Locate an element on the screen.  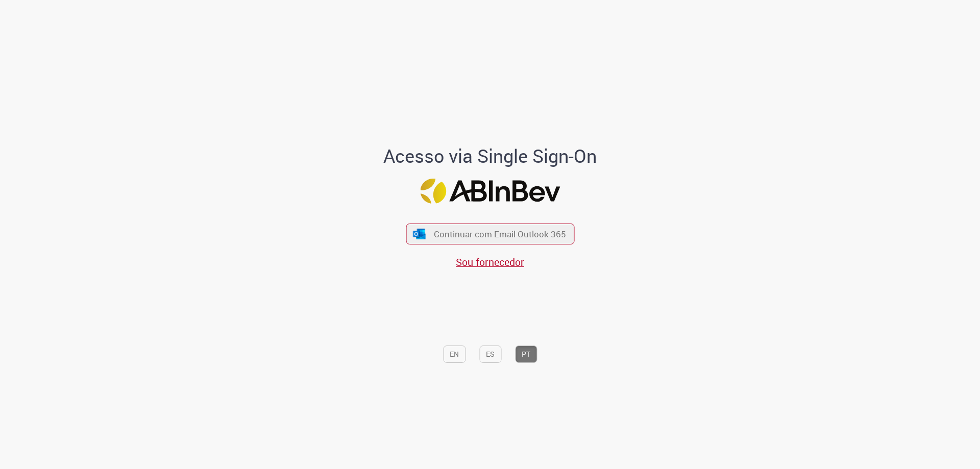
button: ícone Azure/Microsoft 360 Continuar com Email Outlook 365 is located at coordinates (490, 233).